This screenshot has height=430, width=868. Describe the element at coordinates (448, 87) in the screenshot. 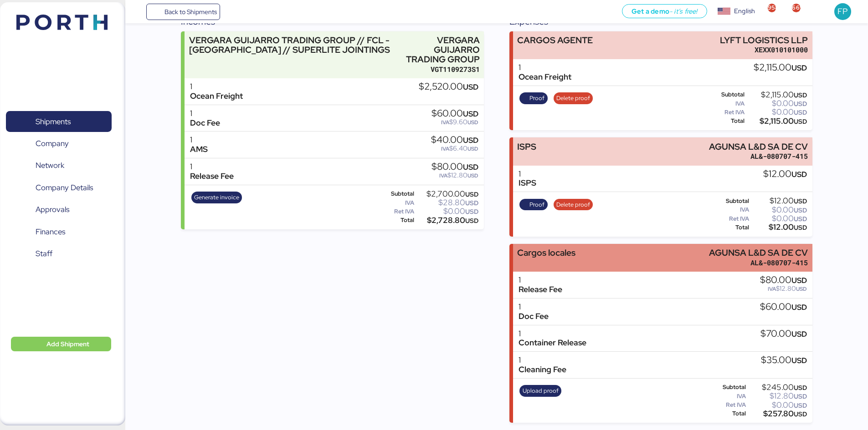

I see `div: $2,520.00` at that location.